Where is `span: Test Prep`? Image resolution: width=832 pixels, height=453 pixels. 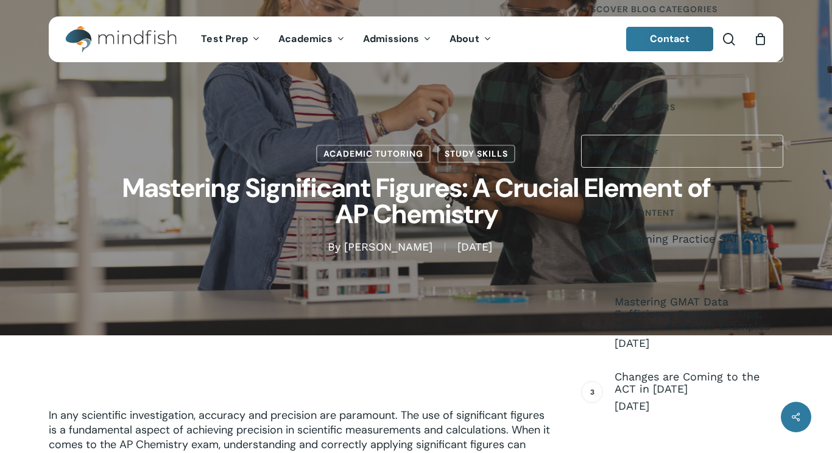
span: Test Prep is located at coordinates (224, 38).